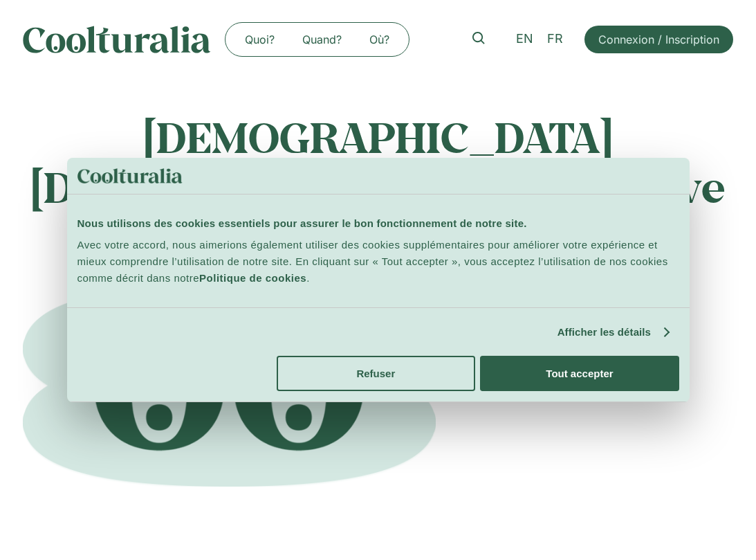 This screenshot has height=560, width=756. I want to click on button: Refuser, so click(376, 373).